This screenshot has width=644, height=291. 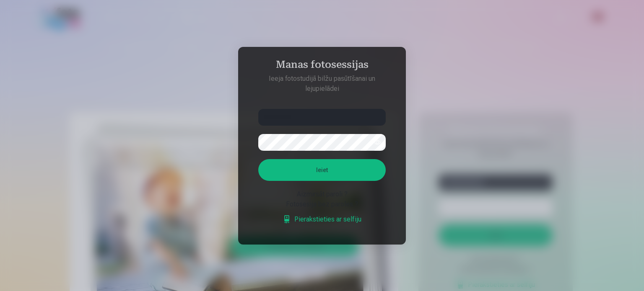 I want to click on p: Ieeja fotostudijā bilžu pasūtīšanai un lejupielādei, so click(x=322, y=84).